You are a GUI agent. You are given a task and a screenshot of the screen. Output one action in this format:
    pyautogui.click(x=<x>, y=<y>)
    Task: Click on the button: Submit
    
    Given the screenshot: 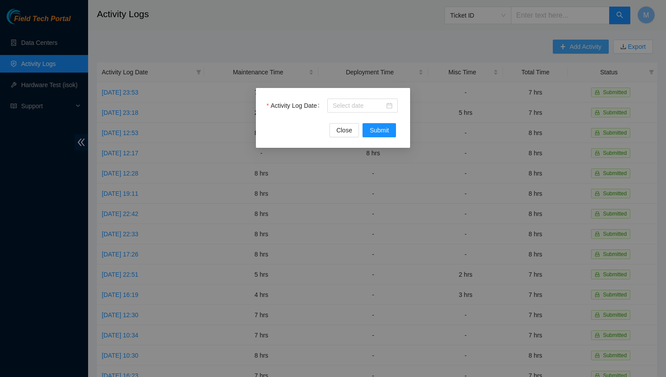 What is the action you would take?
    pyautogui.click(x=379, y=130)
    